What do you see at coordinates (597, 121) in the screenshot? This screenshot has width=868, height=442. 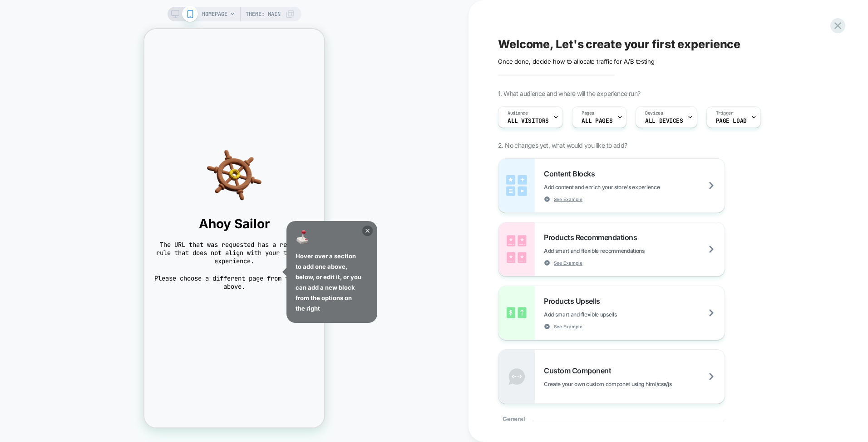 I see `span: ALL PAGES` at bounding box center [597, 121].